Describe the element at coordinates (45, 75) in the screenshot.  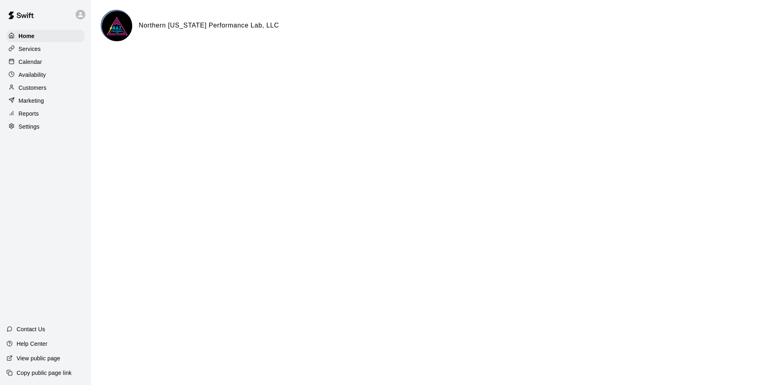
I see `a: Availability` at that location.